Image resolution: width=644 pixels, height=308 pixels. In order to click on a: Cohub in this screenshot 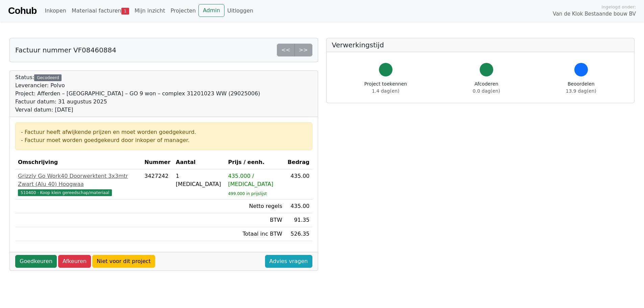, I will do `click(22, 11)`.